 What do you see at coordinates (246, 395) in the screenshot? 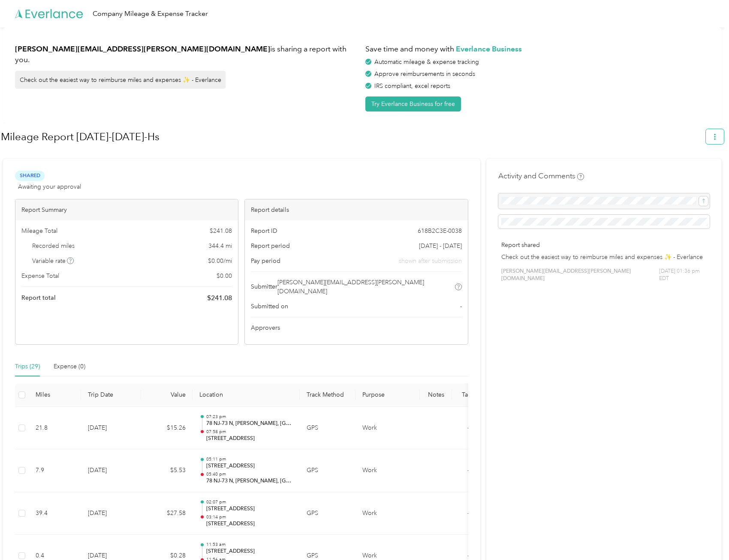
I see `th: Location` at bounding box center [246, 395].